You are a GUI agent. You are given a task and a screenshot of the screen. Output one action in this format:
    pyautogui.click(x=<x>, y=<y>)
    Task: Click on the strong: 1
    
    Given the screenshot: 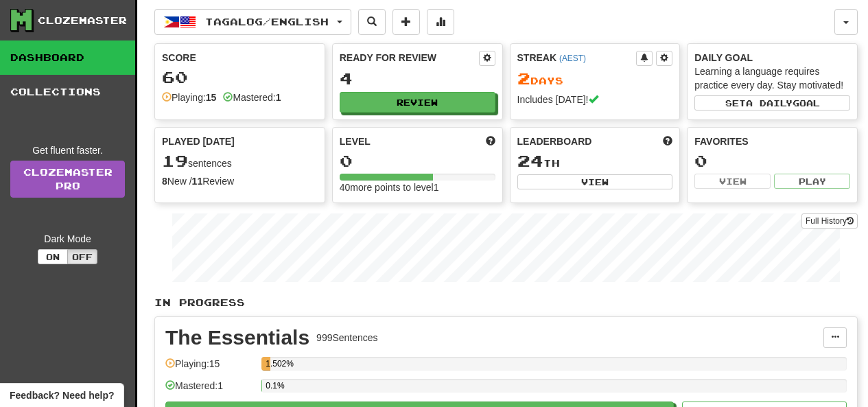 What is the action you would take?
    pyautogui.click(x=279, y=97)
    